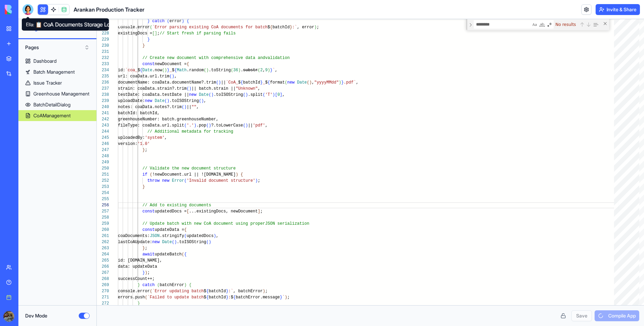 This screenshot has height=326, width=644. I want to click on a: Issue Tracker, so click(57, 83).